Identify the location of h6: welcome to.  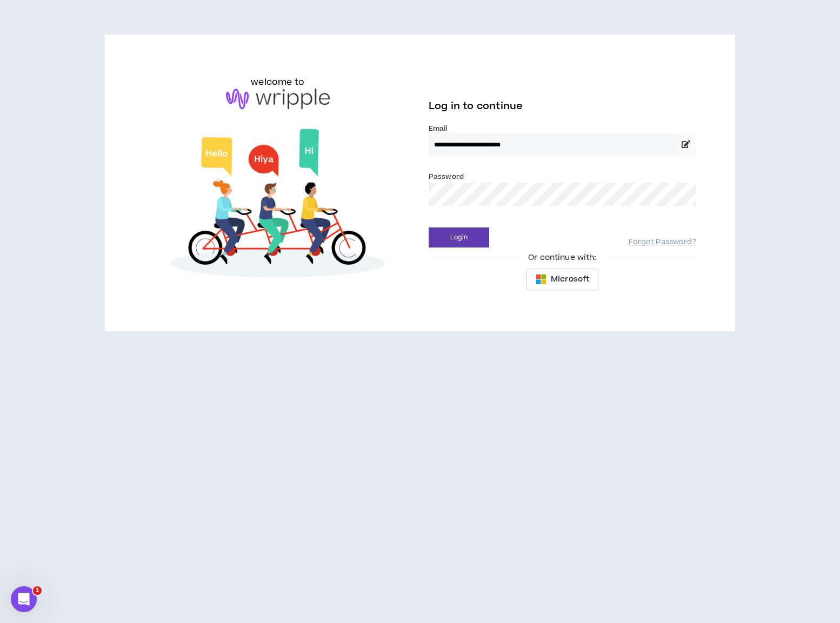
(277, 82).